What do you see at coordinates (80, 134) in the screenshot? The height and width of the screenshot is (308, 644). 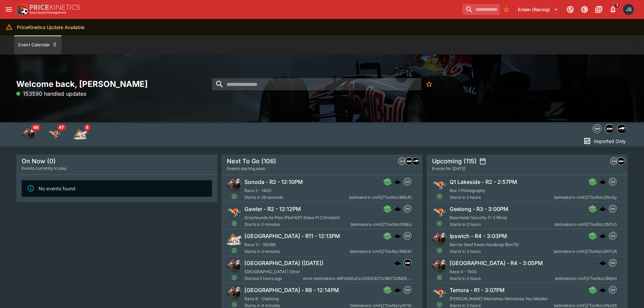 I see `img: harness_racing` at bounding box center [80, 134].